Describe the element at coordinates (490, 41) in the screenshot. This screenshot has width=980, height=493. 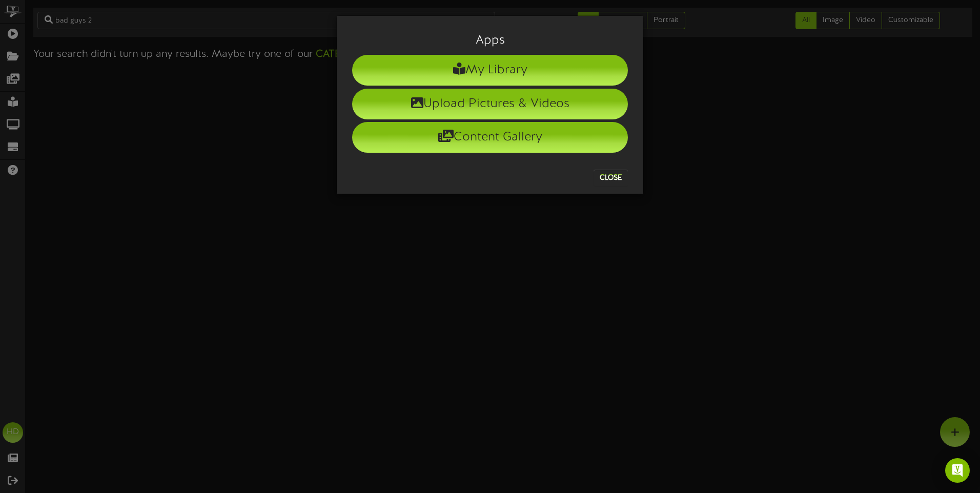
I see `h3: Apps` at that location.